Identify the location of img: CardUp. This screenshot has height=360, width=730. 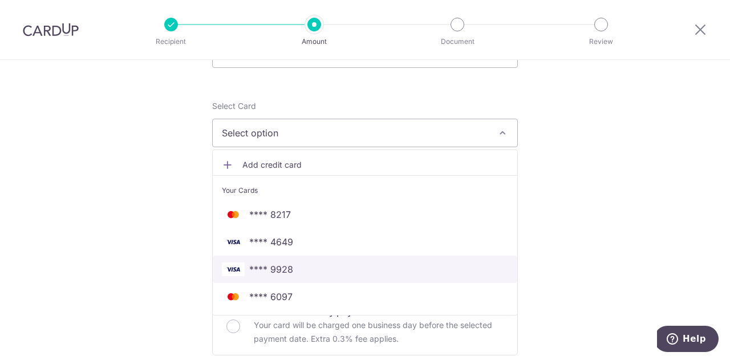
(51, 30).